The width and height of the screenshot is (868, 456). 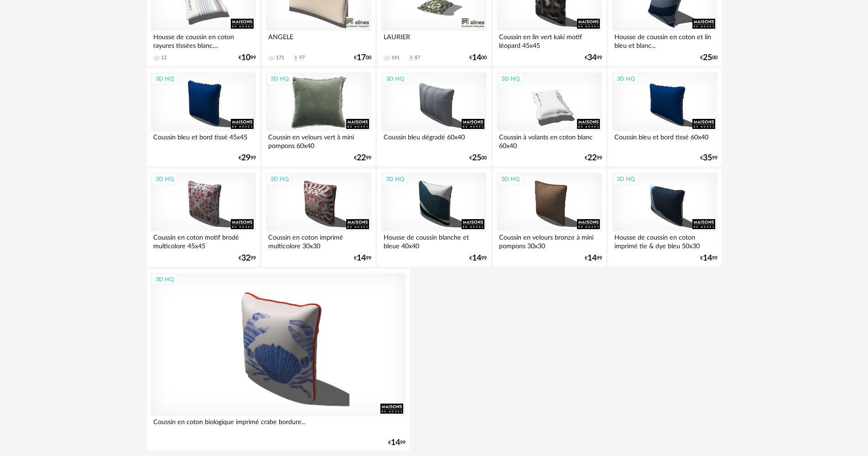 I want to click on a: 3D HQ Coussin bleu dégradé 60x40 €2500, so click(x=434, y=118).